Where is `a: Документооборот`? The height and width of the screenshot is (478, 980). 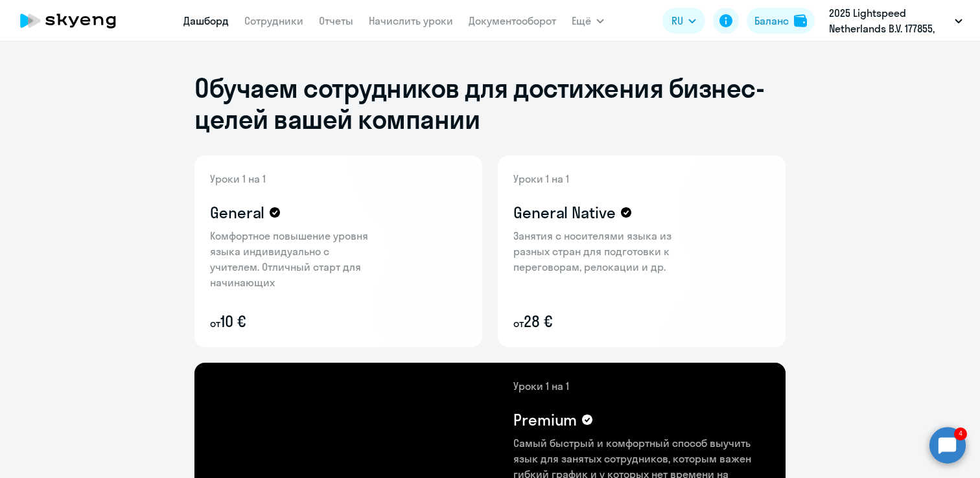
a: Документооборот is located at coordinates (512, 21).